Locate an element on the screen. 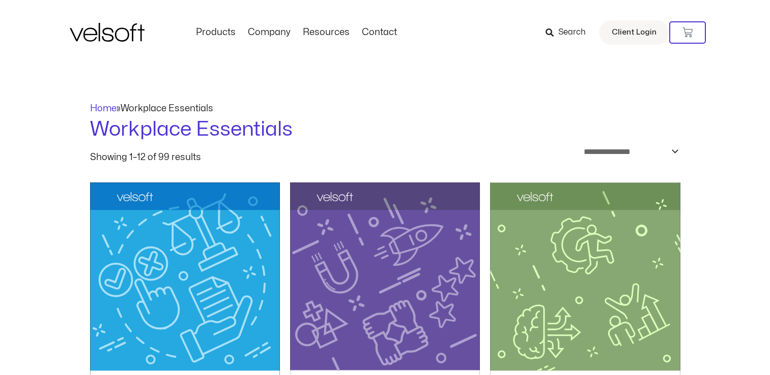  a: ContactMenu Toggle is located at coordinates (379, 33).